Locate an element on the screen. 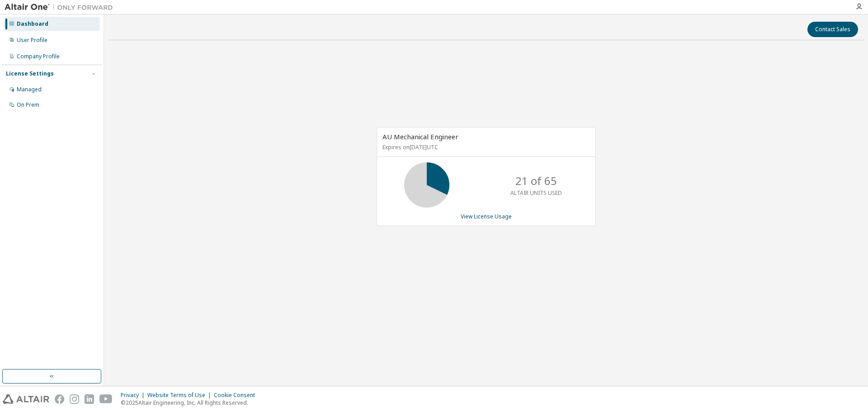 This screenshot has width=868, height=412. div: Company Profile is located at coordinates (38, 57).